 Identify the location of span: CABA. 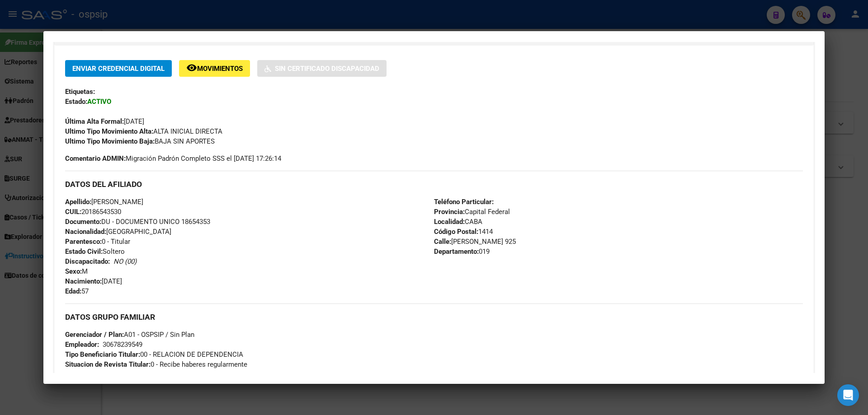
(458, 222).